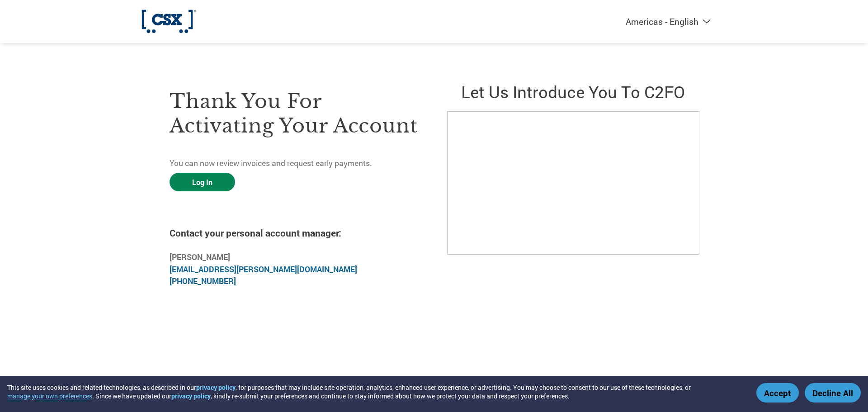  I want to click on p: You can now review invoices and request early payments., so click(295, 163).